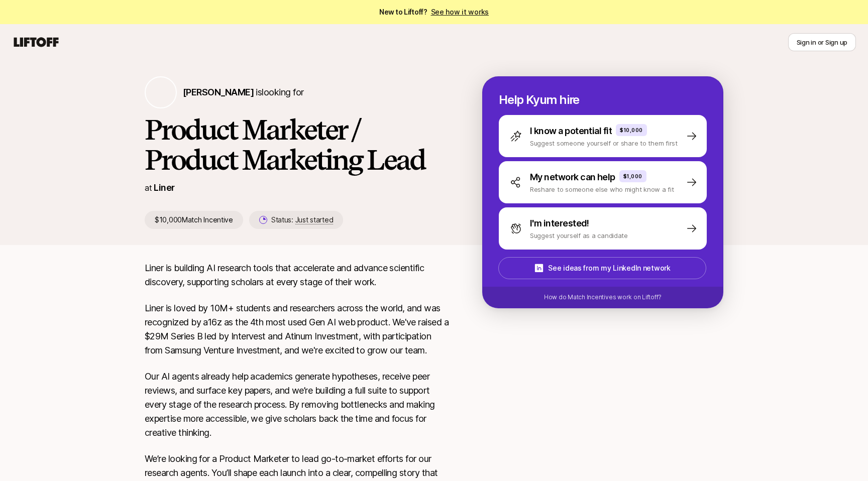 This screenshot has width=868, height=481. I want to click on p: Liner is loved by 10M+ students and researchers across the world, and was recognized by a16z as t..., so click(298, 329).